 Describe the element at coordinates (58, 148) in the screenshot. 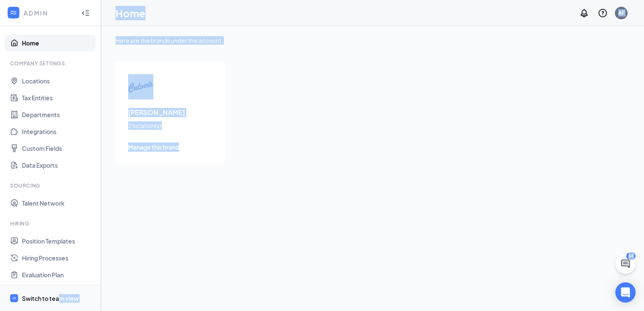

I see `a: Custom Fields` at that location.